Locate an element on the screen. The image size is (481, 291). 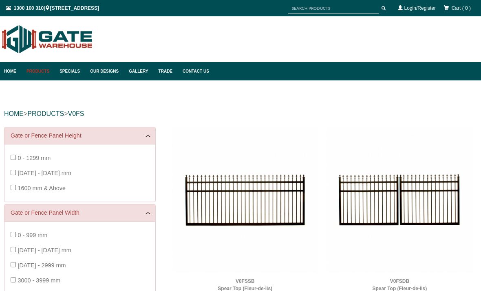
span: Cart ( 0 ) is located at coordinates (461, 8).